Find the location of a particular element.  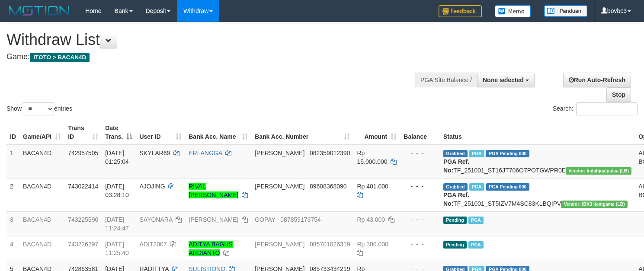

input: Search: is located at coordinates (607, 109).